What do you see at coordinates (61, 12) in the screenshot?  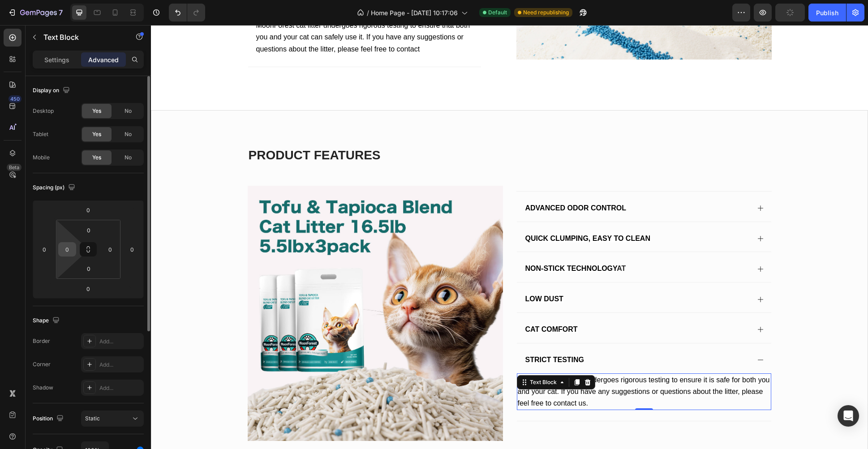 I see `p: 7` at bounding box center [61, 12].